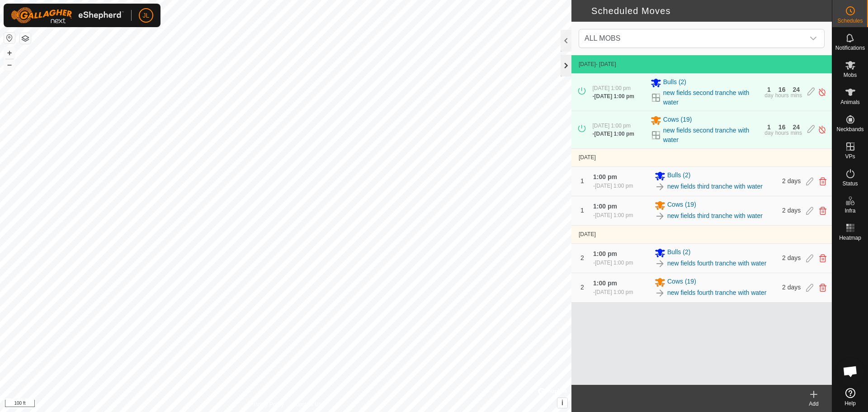  Describe the element at coordinates (850, 75) in the screenshot. I see `span: Mobs` at that location.